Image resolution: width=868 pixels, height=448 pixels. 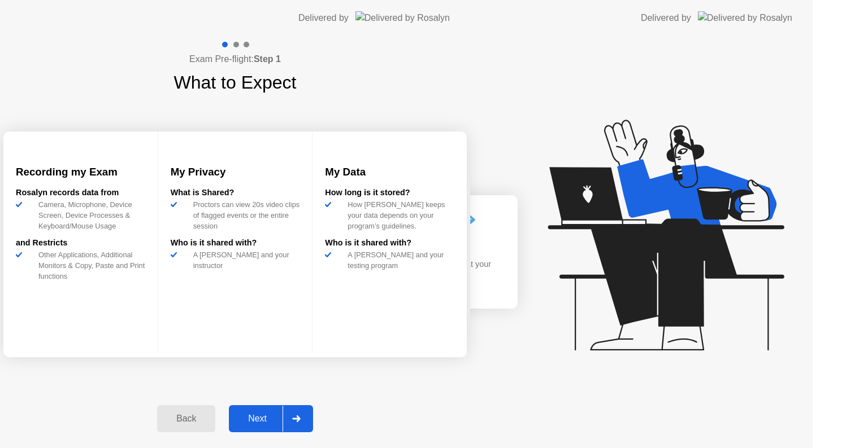 What do you see at coordinates (257, 419) in the screenshot?
I see `div: Next` at bounding box center [257, 419].